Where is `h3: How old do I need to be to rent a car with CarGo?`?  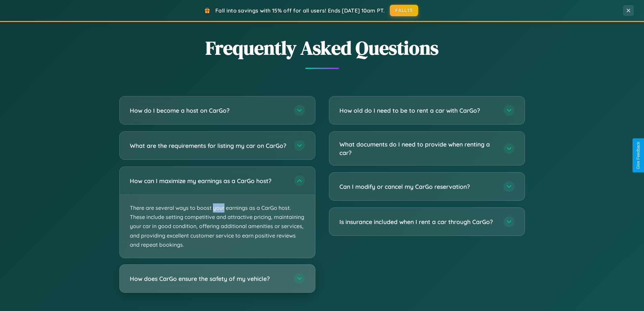 h3: How old do I need to be to rent a car with CarGo? is located at coordinates (418, 110).